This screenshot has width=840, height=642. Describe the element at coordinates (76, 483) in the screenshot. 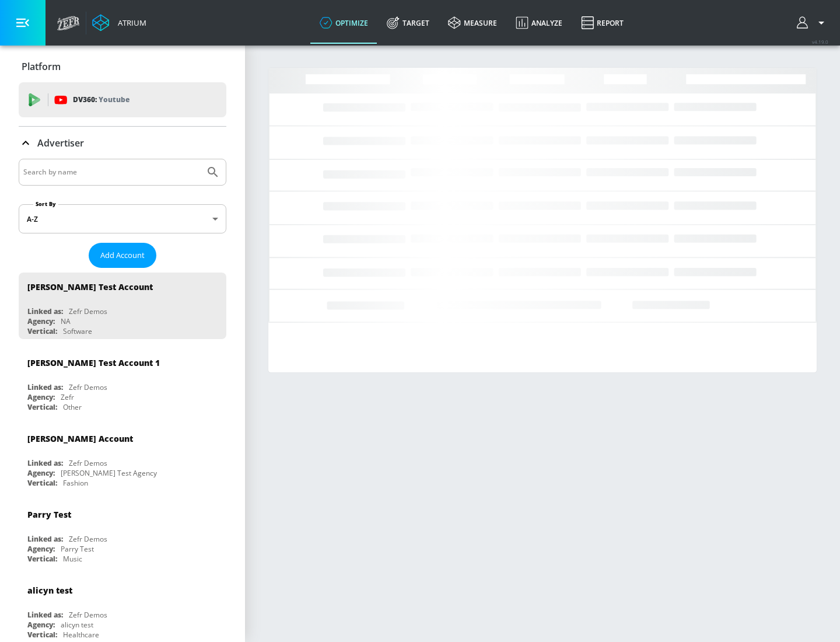

I see `div: Fashion` at that location.